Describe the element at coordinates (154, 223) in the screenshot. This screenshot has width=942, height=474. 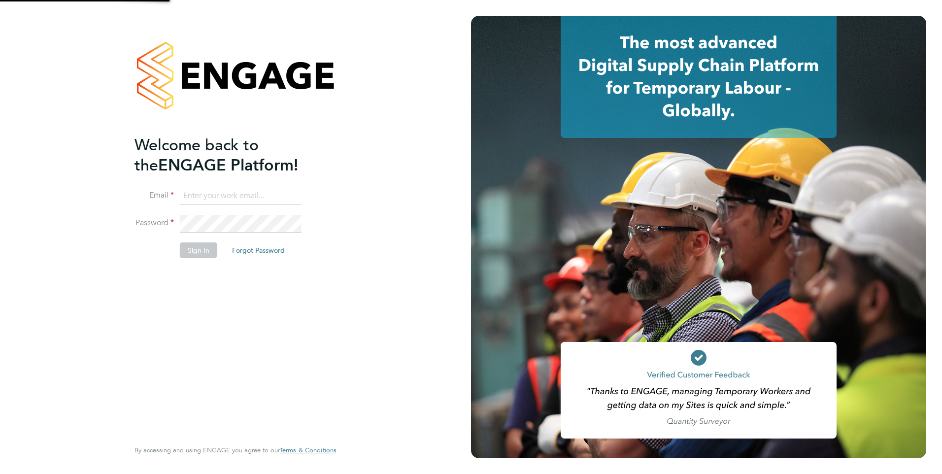
I see `label: Password` at that location.